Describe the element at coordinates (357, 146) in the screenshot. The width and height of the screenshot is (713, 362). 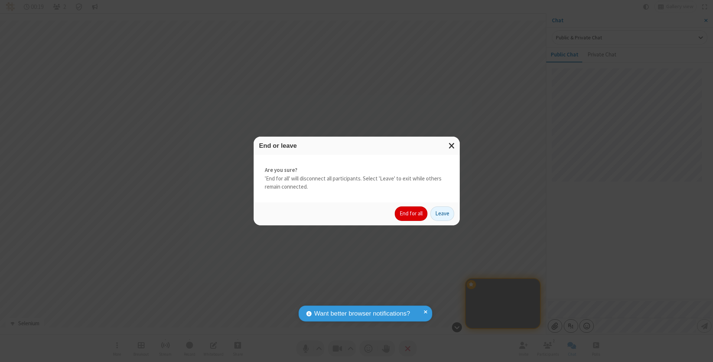
I see `h3: End or leave` at that location.